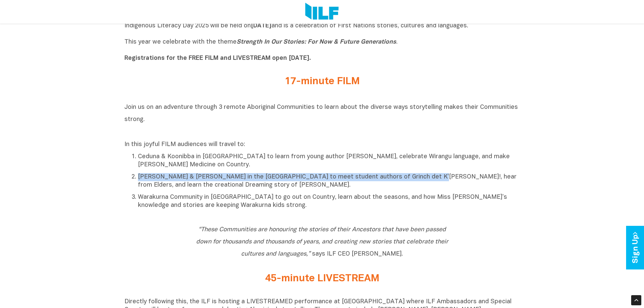 The height and width of the screenshot is (308, 644). Describe the element at coordinates (322, 145) in the screenshot. I see `p: In this joyful FILM audiences will travel to:` at that location.